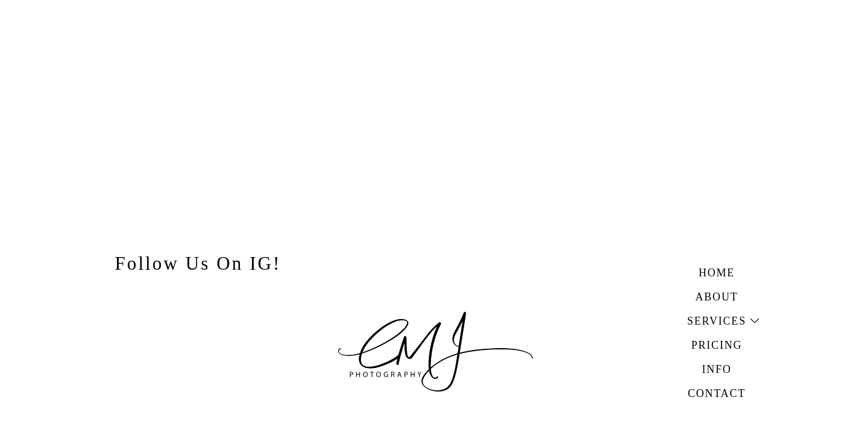 This screenshot has height=432, width=868. Describe the element at coordinates (717, 343) in the screenshot. I see `a: Pricing` at that location.